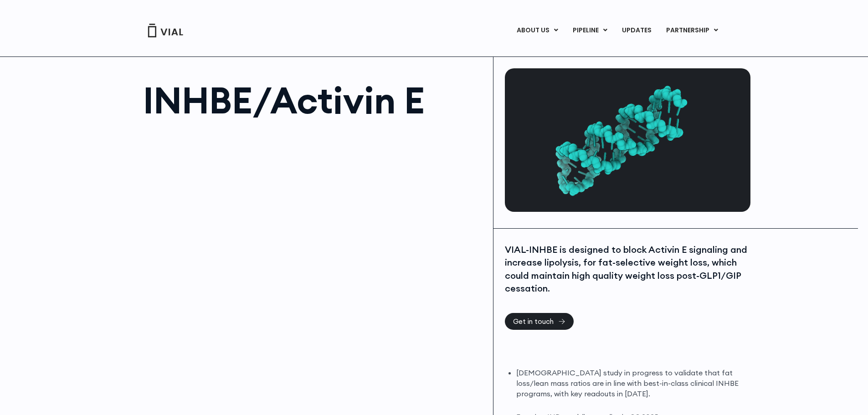  Describe the element at coordinates (590, 31) in the screenshot. I see `a: PIPELINEMenu Toggle` at that location.